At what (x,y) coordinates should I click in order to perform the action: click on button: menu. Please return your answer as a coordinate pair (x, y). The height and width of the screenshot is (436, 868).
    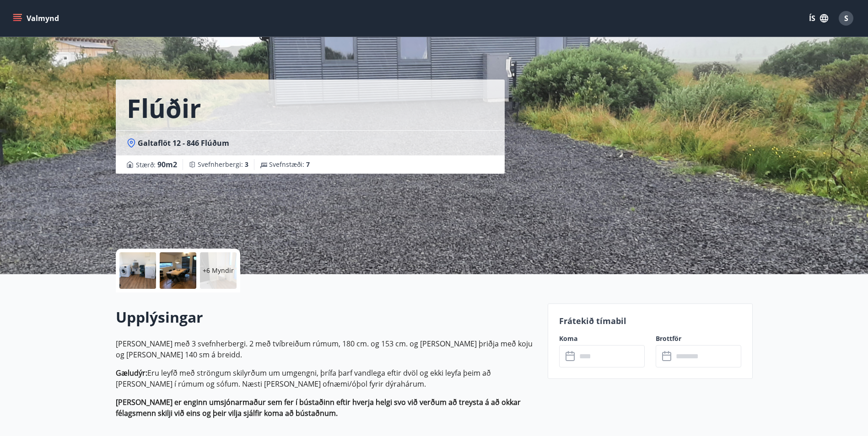
    Looking at the image, I should click on (37, 18).